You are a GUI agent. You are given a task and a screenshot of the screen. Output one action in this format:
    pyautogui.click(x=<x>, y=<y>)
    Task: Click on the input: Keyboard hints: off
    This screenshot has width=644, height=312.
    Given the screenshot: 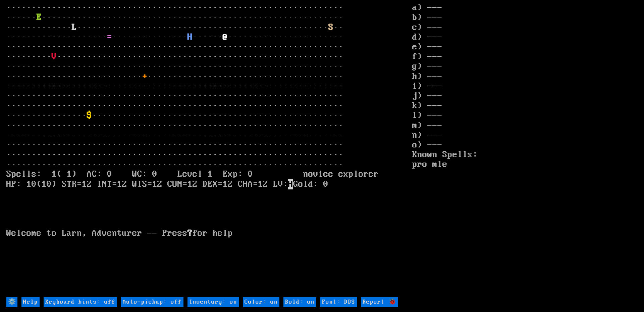 What is the action you would take?
    pyautogui.click(x=80, y=302)
    